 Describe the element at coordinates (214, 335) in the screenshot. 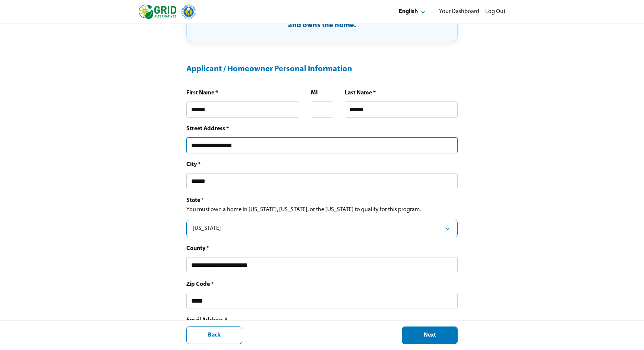

I see `div: Back` at that location.